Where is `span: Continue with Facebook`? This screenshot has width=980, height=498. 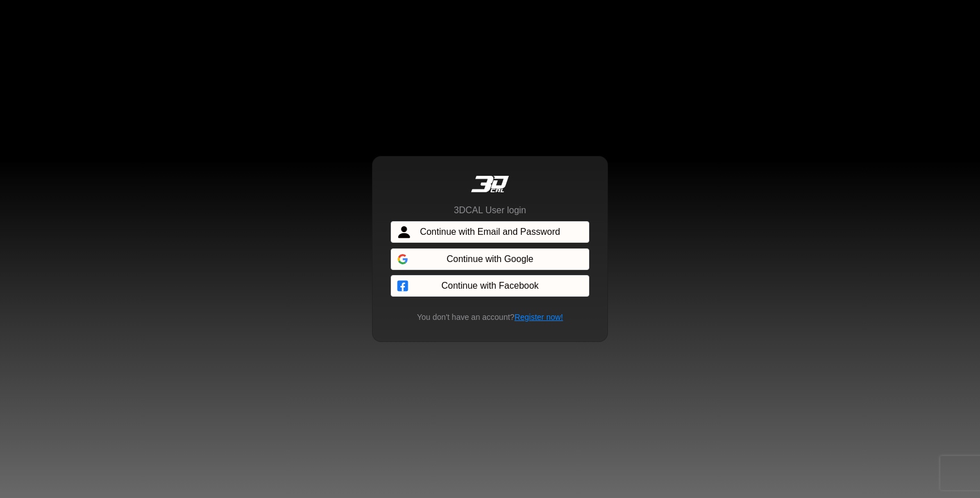
span: Continue with Facebook is located at coordinates (490, 286).